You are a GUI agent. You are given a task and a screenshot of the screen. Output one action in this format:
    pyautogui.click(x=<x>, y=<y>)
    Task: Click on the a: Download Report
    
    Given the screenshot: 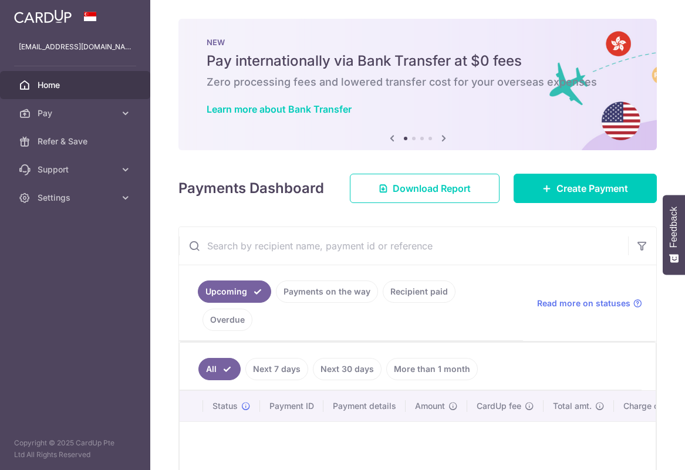 What is the action you would take?
    pyautogui.click(x=424, y=188)
    